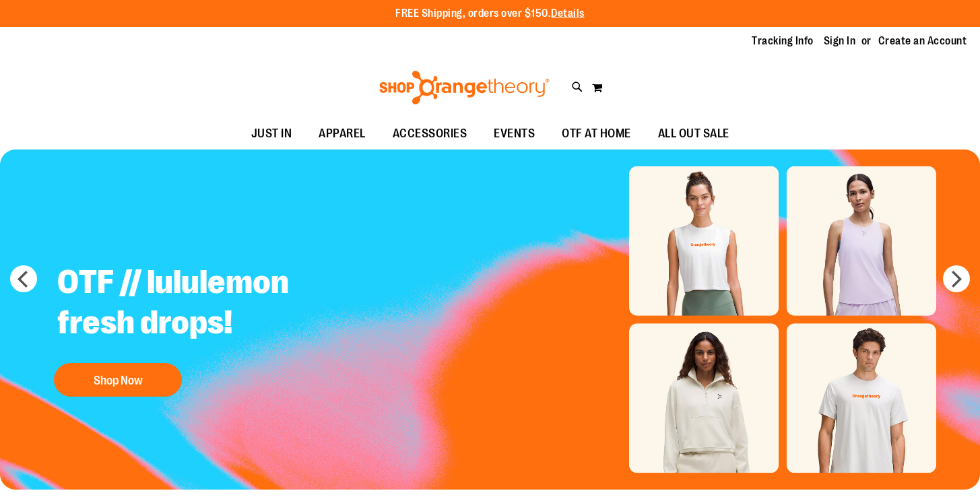 The image size is (980, 499). What do you see at coordinates (956, 279) in the screenshot?
I see `button: next` at bounding box center [956, 279].